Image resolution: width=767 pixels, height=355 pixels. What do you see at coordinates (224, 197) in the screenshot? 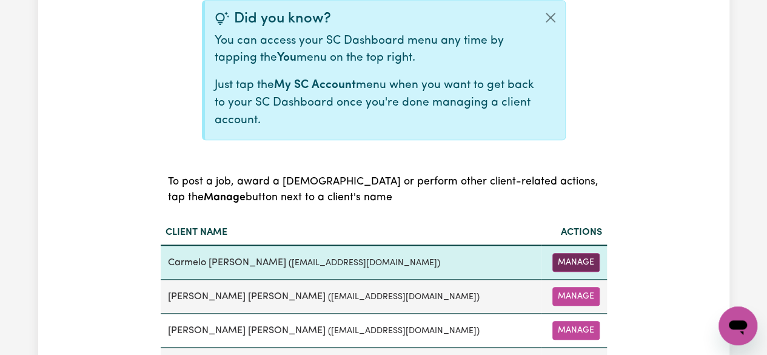
I see `b: Manage` at bounding box center [224, 197].